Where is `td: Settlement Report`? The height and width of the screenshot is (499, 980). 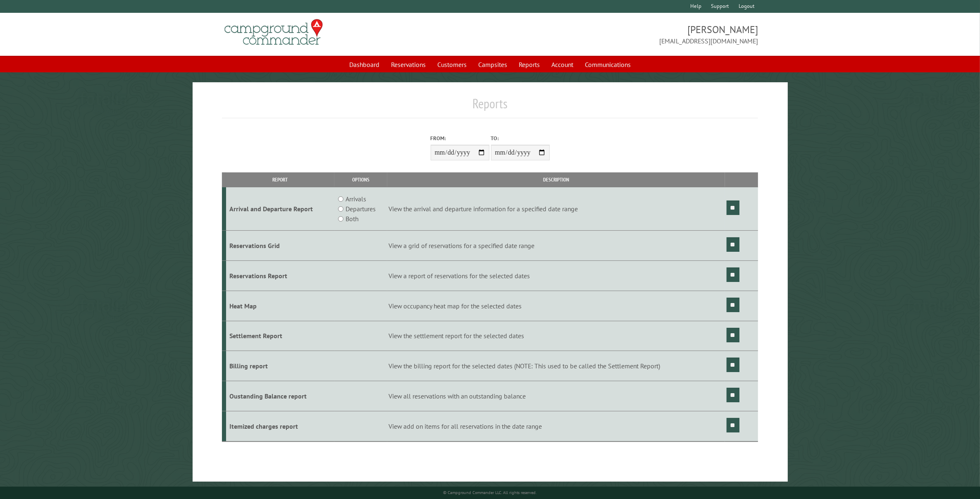
td: Settlement Report is located at coordinates (281, 335).